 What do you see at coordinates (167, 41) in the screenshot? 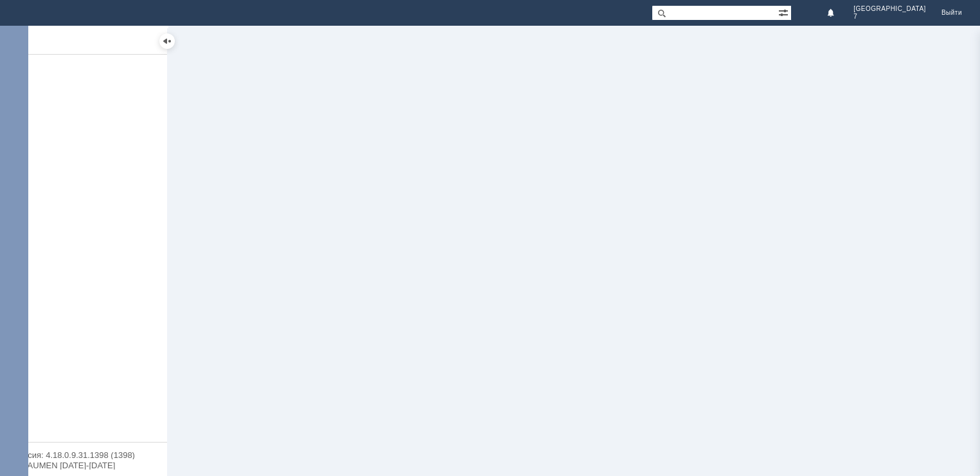
I see `div: Скрыть меню` at bounding box center [167, 41].